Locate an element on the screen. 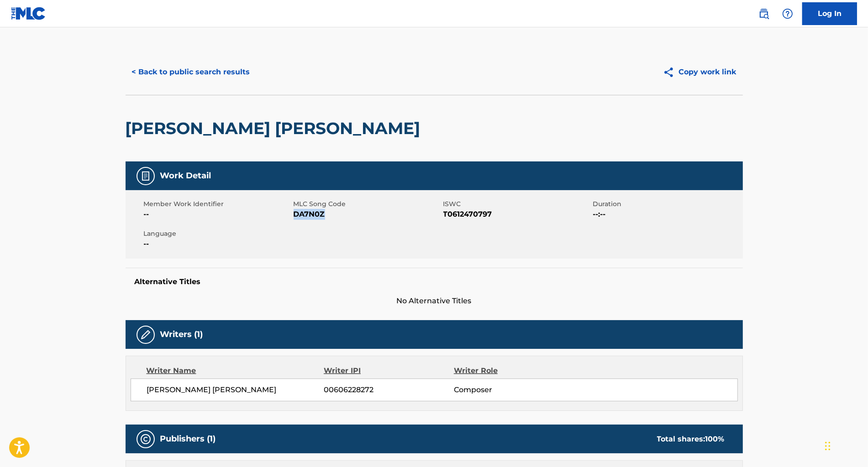  h5: Publishers (1) is located at coordinates (188, 439).